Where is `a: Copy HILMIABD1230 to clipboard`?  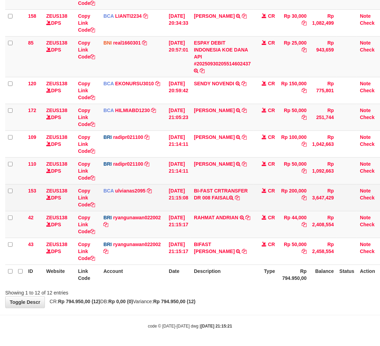 a: Copy HILMIABD1230 to clipboard is located at coordinates (153, 110).